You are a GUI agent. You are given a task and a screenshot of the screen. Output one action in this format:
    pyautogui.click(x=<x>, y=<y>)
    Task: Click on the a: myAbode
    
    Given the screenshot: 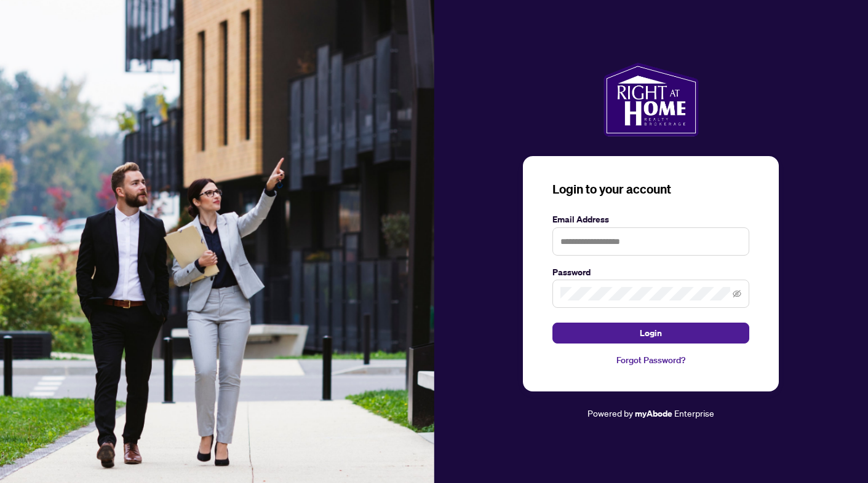 What is the action you would take?
    pyautogui.click(x=654, y=414)
    